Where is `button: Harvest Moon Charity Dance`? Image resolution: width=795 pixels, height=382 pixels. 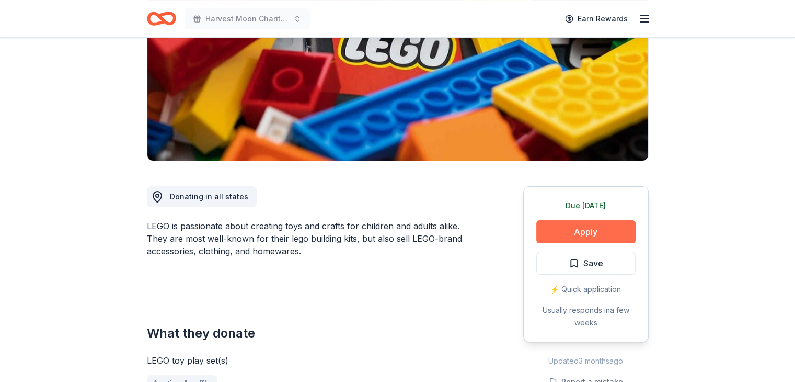
button: Harvest Moon Charity Dance is located at coordinates (247, 19).